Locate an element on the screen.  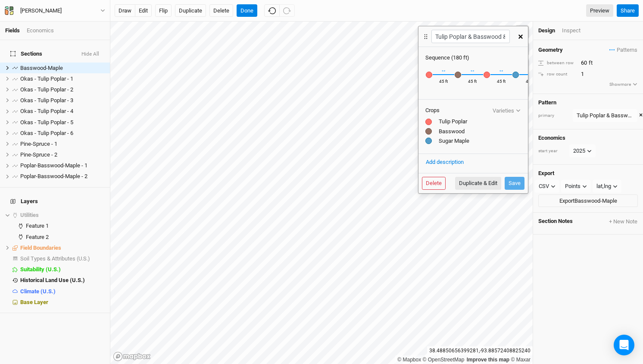
div: Soil Types & Attributes (U.S.) is located at coordinates (63, 259).